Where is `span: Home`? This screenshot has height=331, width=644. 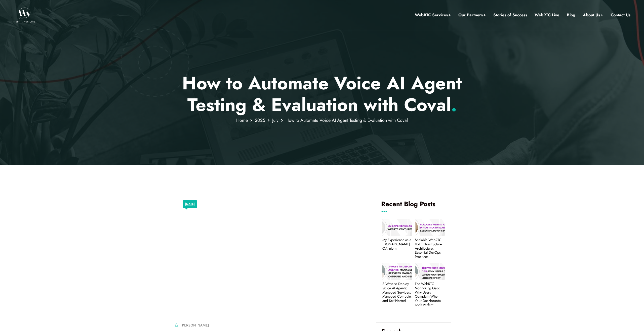 span: Home is located at coordinates (242, 120).